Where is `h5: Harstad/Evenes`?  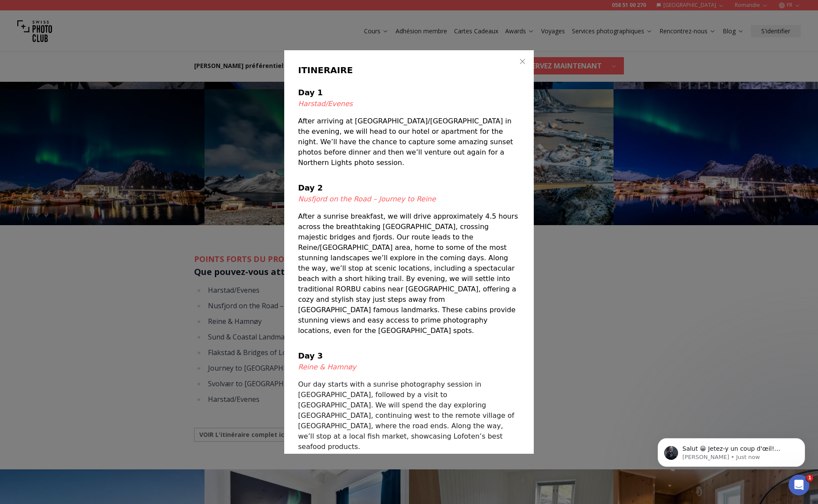
h5: Harstad/Evenes is located at coordinates (409, 104).